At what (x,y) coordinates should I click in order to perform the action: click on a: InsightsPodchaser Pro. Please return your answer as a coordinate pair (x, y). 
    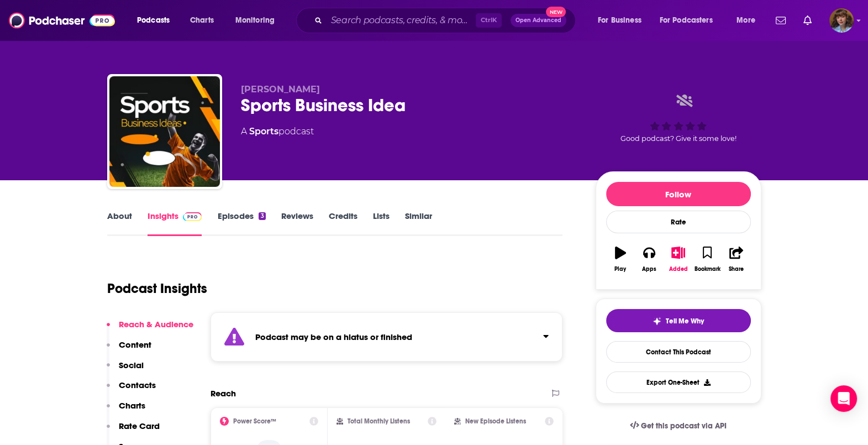
    Looking at the image, I should click on (174, 223).